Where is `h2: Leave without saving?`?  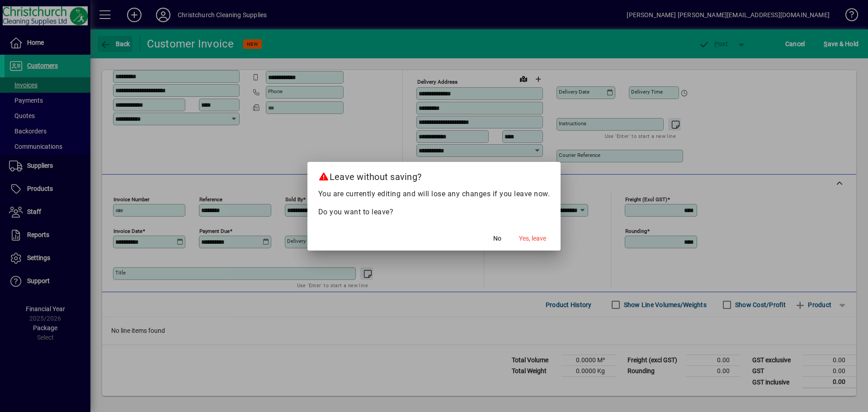 h2: Leave without saving? is located at coordinates (434, 175).